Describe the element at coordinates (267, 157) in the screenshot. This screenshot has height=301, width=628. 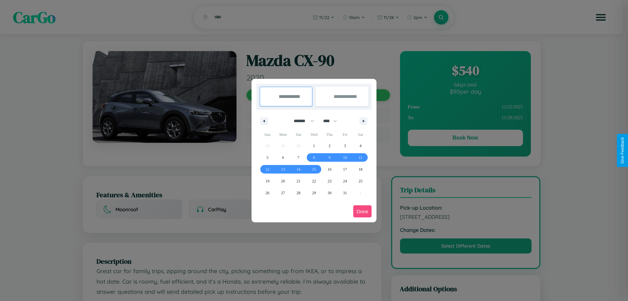
I see `button: 5` at that location.